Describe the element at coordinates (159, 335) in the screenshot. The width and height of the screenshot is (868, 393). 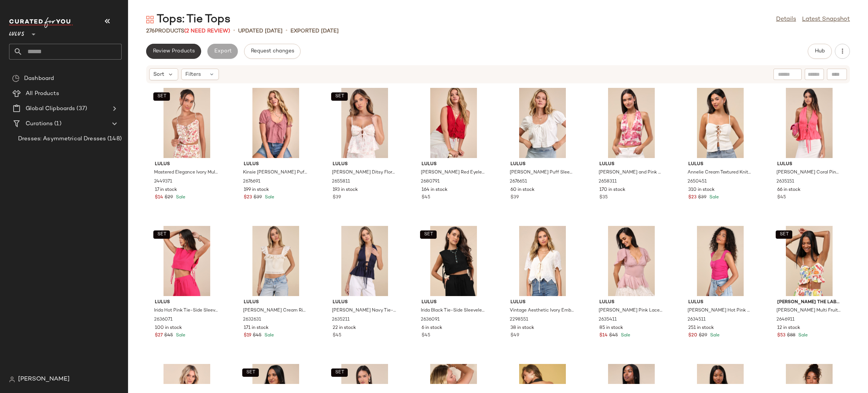
I see `span: $27` at that location.